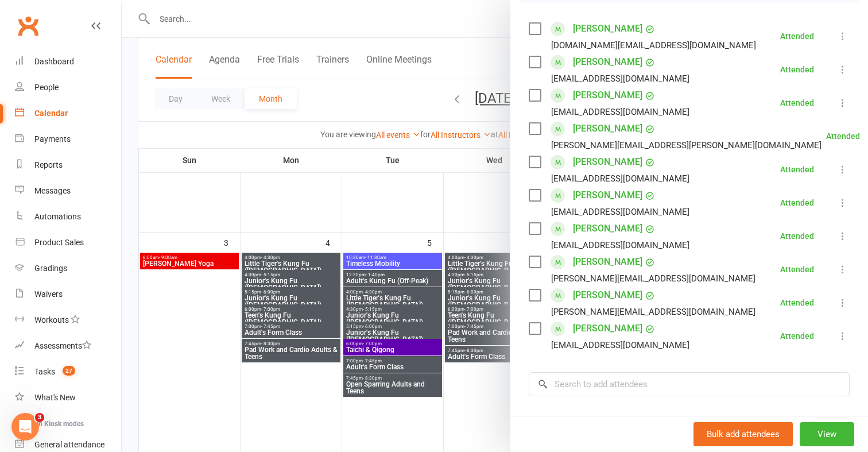  What do you see at coordinates (39, 418) in the screenshot?
I see `span: 3` at bounding box center [39, 418].